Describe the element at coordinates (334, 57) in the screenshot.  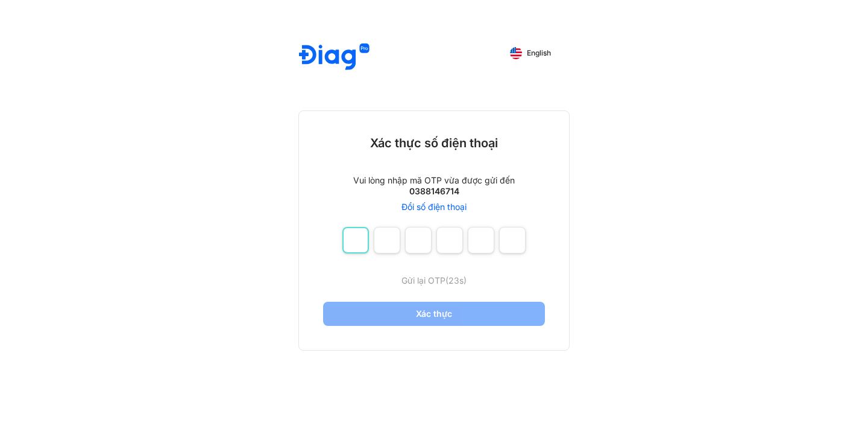
I see `img: logo` at that location.